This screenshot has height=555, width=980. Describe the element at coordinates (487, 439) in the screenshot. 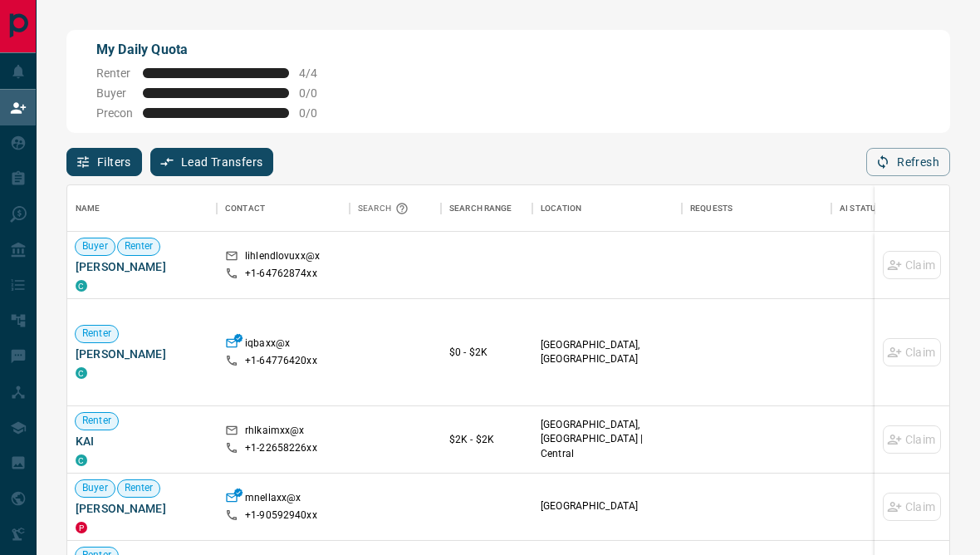

I see `p: $2K - $2K` at that location.